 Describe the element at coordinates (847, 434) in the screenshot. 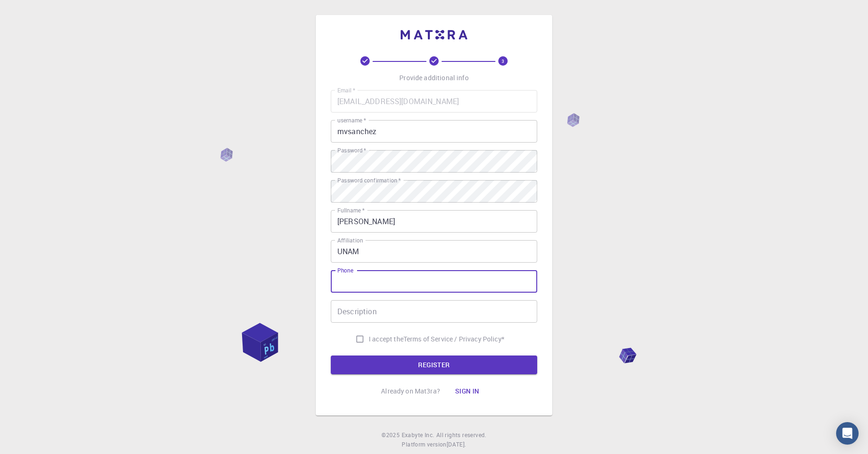

I see `div: Open Intercom Messenger` at that location.